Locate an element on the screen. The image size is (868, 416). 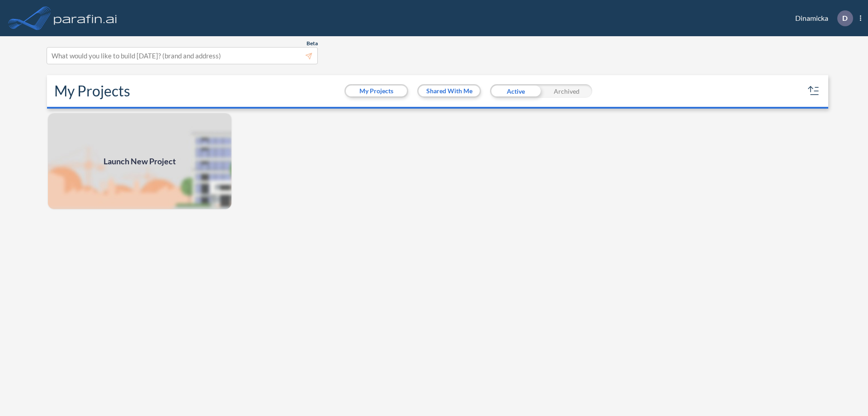
p: D is located at coordinates (845, 18).